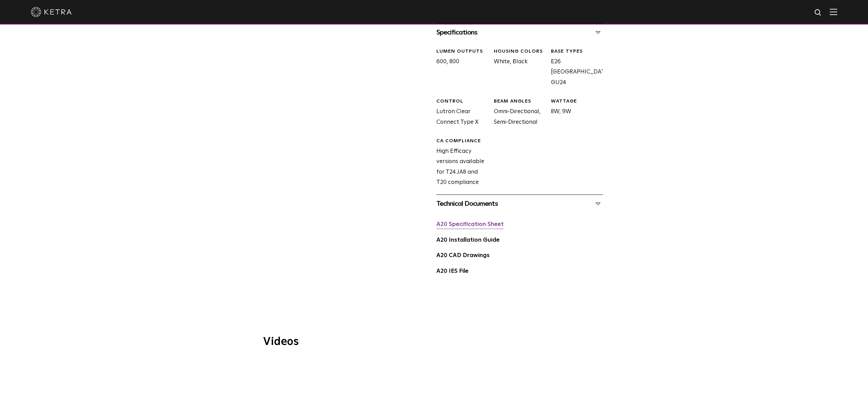 This screenshot has width=868, height=415. What do you see at coordinates (520, 102) in the screenshot?
I see `div: BEAM ANGLES` at bounding box center [520, 102].